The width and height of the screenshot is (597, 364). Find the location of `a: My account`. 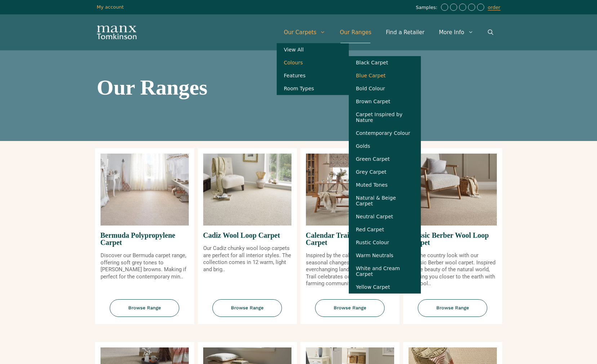

a: My account is located at coordinates (110, 7).